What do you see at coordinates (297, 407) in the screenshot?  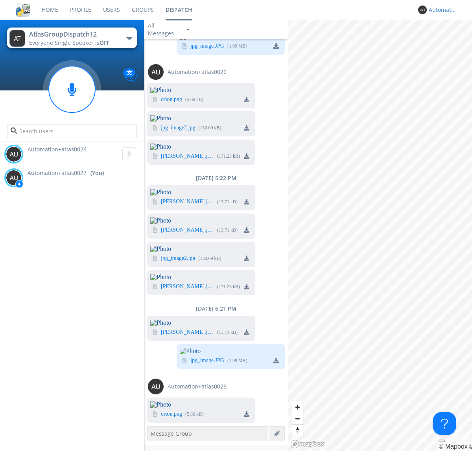 I see `button: Zoom in` at bounding box center [297, 407].